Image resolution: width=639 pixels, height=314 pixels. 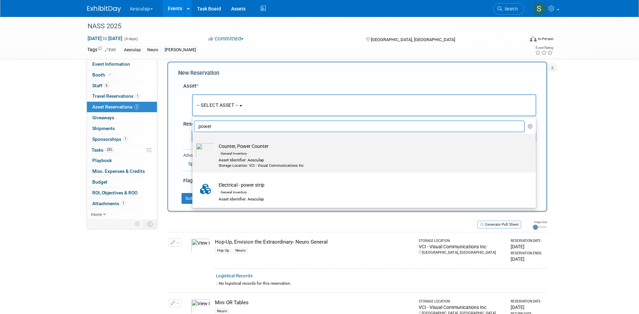 I want to click on button: Submit, so click(x=193, y=198).